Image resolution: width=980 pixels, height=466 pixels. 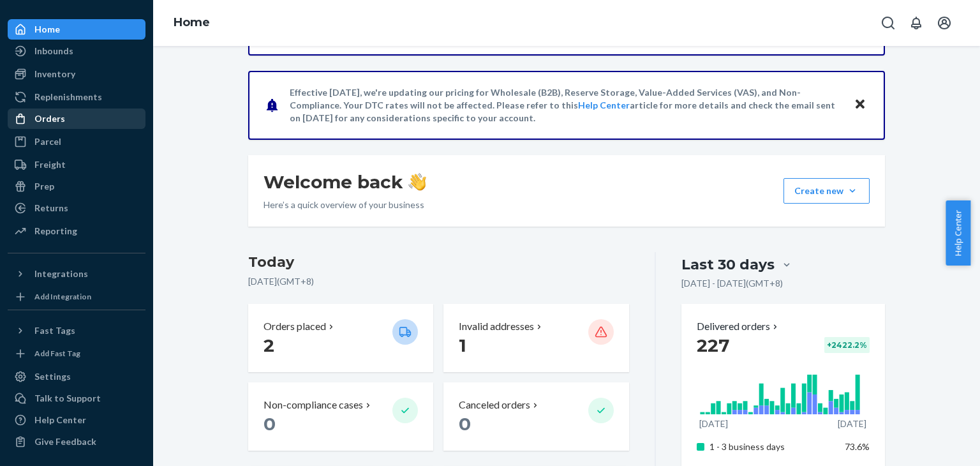 What do you see at coordinates (76, 208) in the screenshot?
I see `a: Returns` at bounding box center [76, 208].